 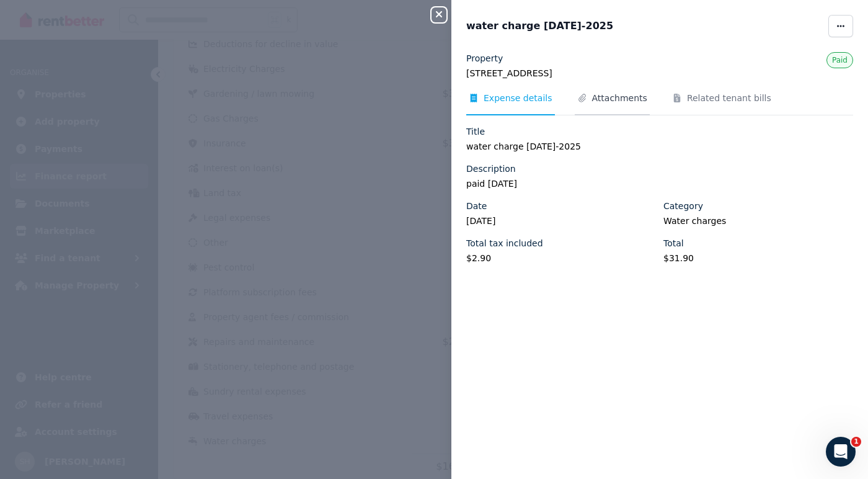 What do you see at coordinates (491, 169) in the screenshot?
I see `label: Description` at bounding box center [491, 169].